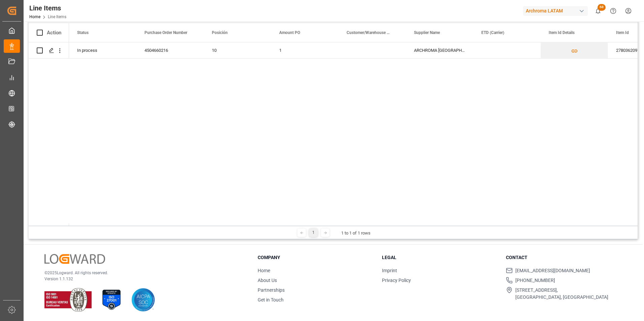  What do you see at coordinates (389, 271) in the screenshot?
I see `a: Imprint` at bounding box center [389, 271].